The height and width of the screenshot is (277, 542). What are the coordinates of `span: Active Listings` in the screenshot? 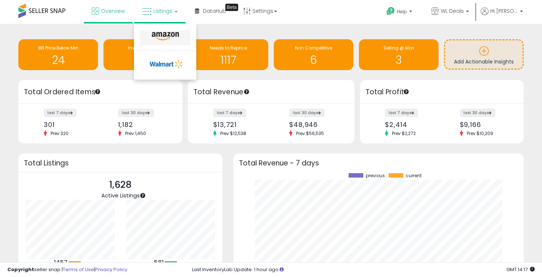 It's located at (120, 195).